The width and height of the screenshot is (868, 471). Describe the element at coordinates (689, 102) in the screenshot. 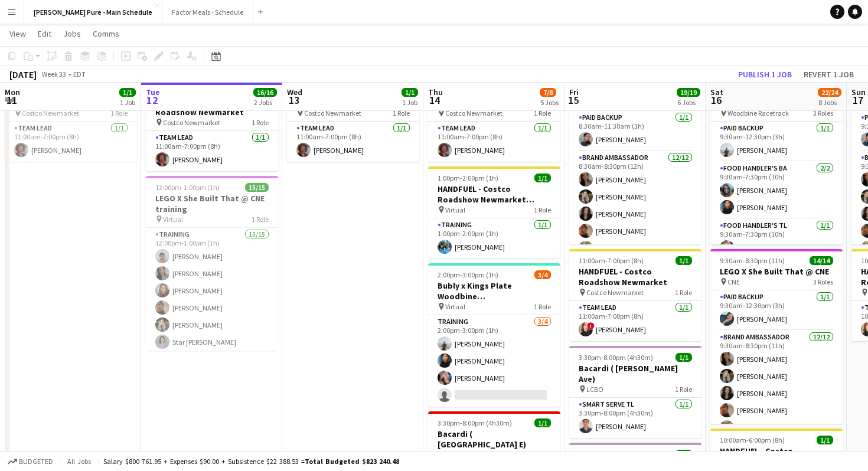

I see `div: 6 Jobs` at that location.